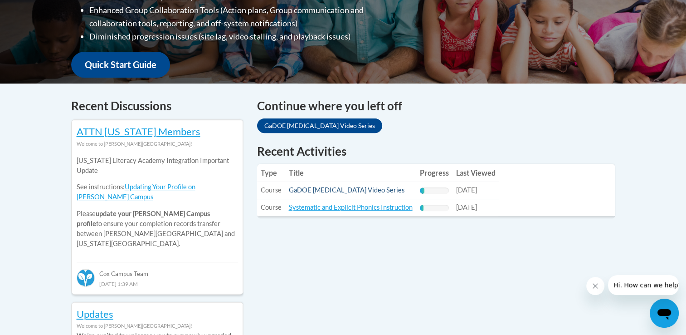 The image size is (686, 335). Describe the element at coordinates (351, 173) in the screenshot. I see `th: Title` at that location.